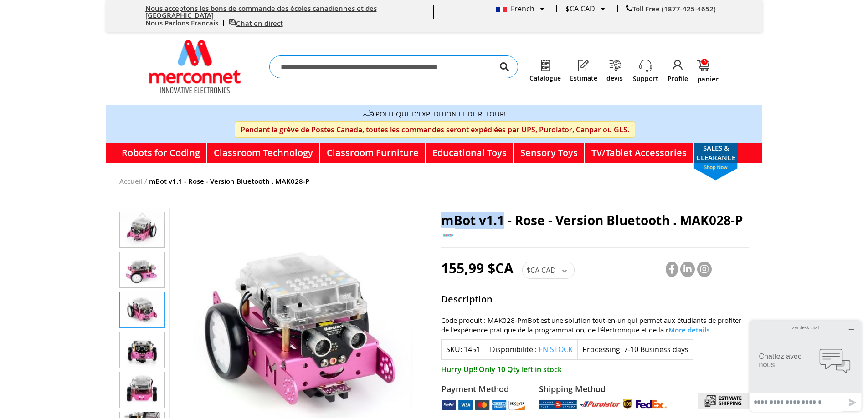 Image resolution: width=868 pixels, height=418 pixels. Describe the element at coordinates (447, 239) in the screenshot. I see `a: MakeBlock` at that location.